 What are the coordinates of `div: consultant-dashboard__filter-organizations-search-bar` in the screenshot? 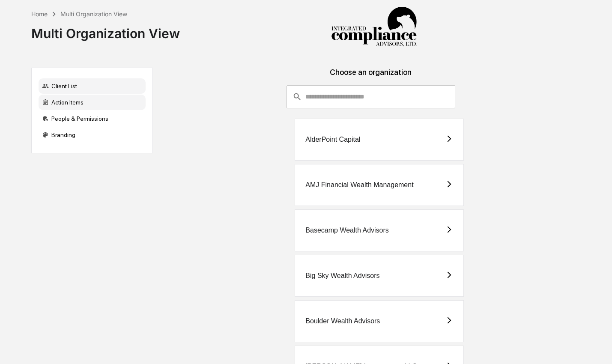 It's located at (371, 97).